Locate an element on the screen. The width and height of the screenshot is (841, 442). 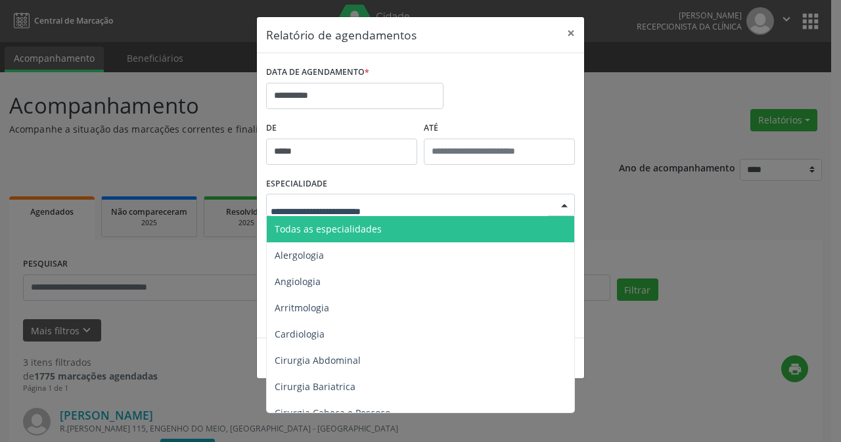
span: Todas as especialidades is located at coordinates (328, 229).